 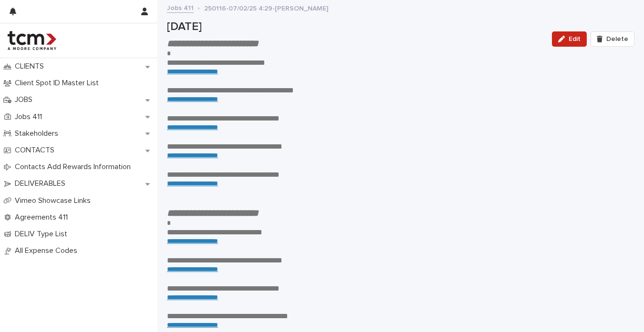 What do you see at coordinates (38, 133) in the screenshot?
I see `p: Stakeholders` at bounding box center [38, 133].